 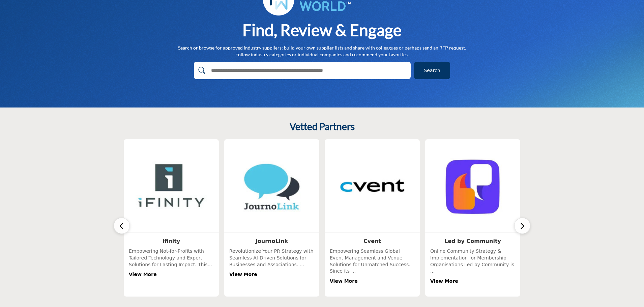 I want to click on b: JournoLink, so click(x=272, y=241).